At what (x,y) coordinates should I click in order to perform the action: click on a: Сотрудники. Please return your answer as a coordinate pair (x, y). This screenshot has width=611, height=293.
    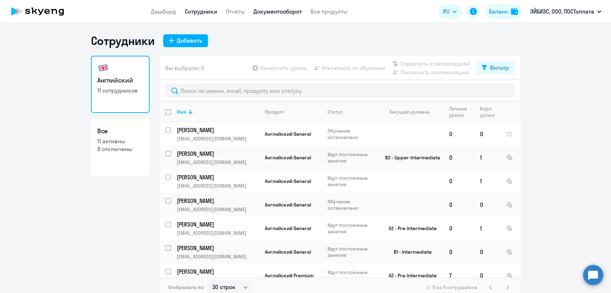
    Looking at the image, I should click on (201, 11).